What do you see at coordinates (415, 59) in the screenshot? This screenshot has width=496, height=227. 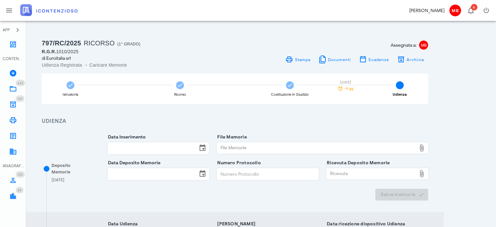 I see `span: Archivia` at bounding box center [415, 59].